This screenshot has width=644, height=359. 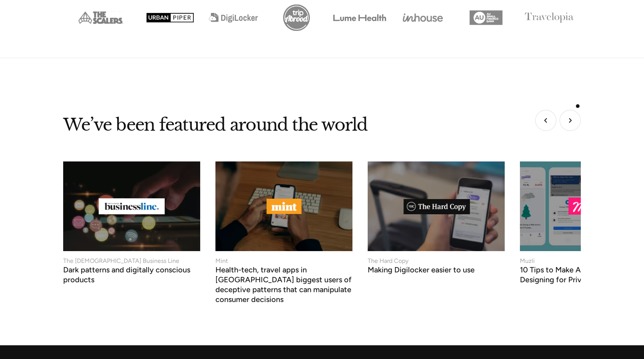 What do you see at coordinates (222, 261) in the screenshot?
I see `div: Mint` at bounding box center [222, 261].